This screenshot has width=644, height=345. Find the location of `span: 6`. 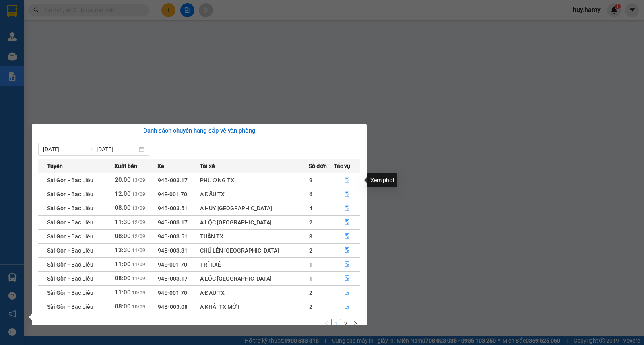

span: 6 is located at coordinates (310, 194).